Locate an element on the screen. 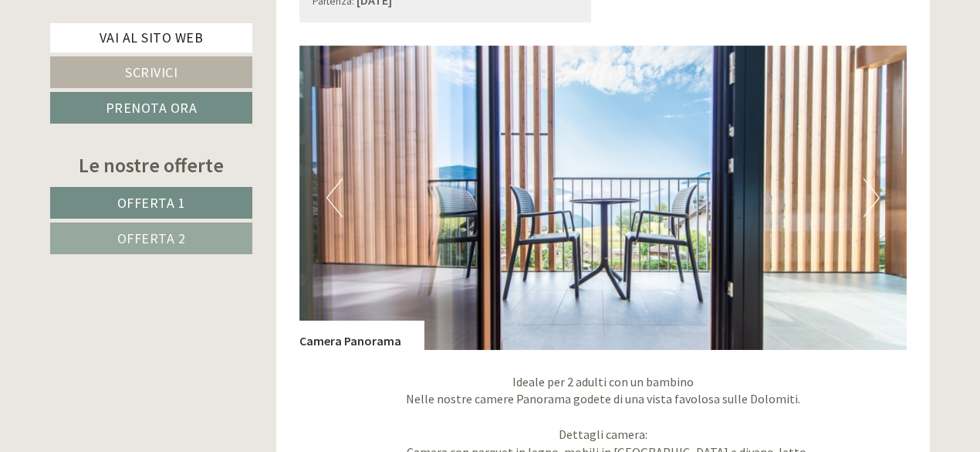 The width and height of the screenshot is (980, 452). button: Invia is located at coordinates (568, 418).